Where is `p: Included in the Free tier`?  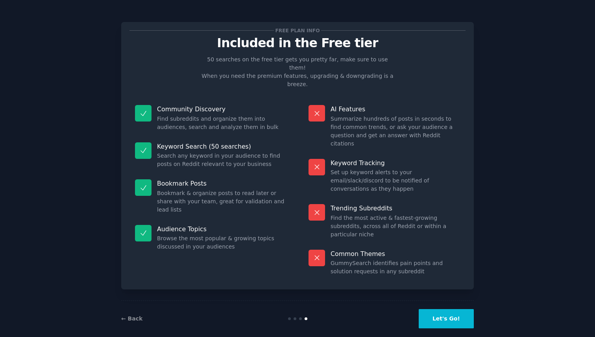 p: Included in the Free tier is located at coordinates (297, 43).